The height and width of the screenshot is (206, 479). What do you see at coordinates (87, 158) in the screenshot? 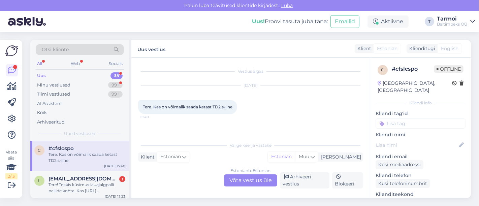
I see `div: Tere. Kas on võimalik saada ketast TD2 s-line` at bounding box center [87, 158].